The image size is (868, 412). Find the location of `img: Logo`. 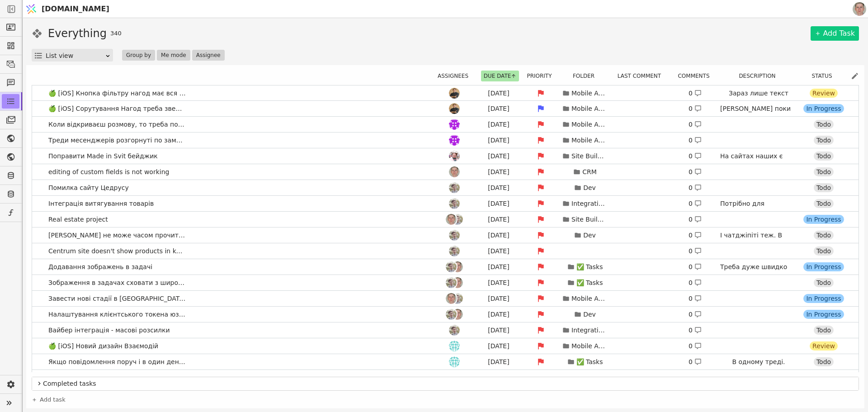

img: Logo is located at coordinates (31, 9).